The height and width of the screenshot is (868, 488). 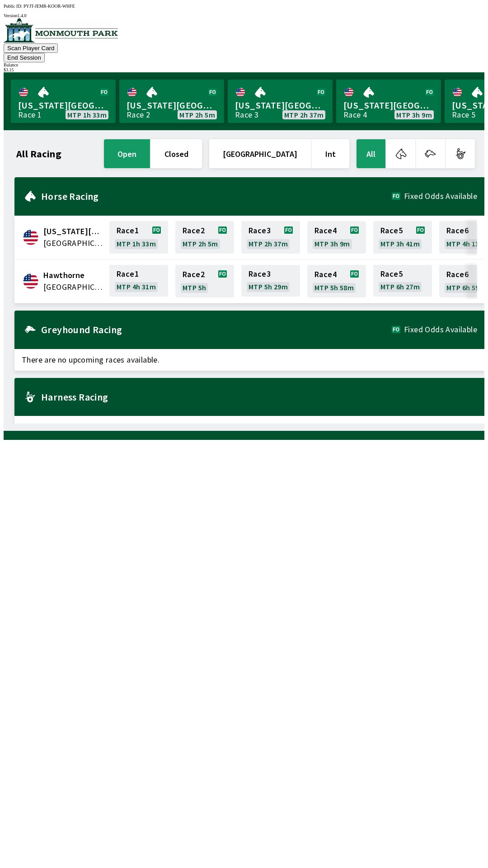 What do you see at coordinates (244, 16) in the screenshot?
I see `div: Version 1.4.0` at bounding box center [244, 16].